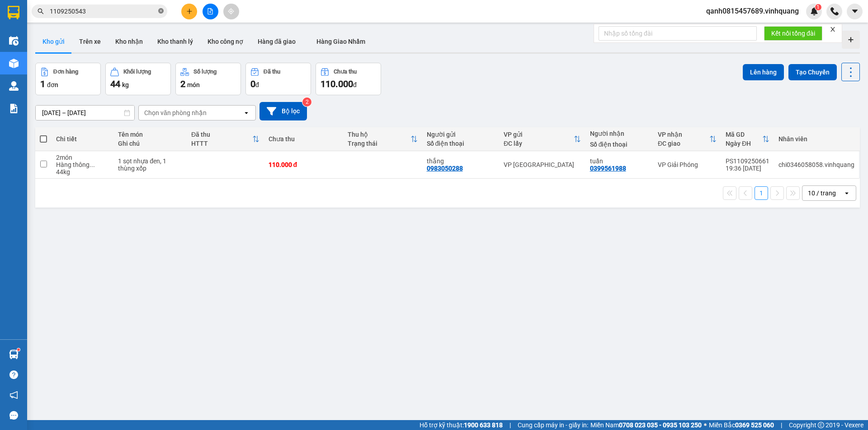 The width and height of the screenshot is (868, 430). What do you see at coordinates (150, 144) in the screenshot?
I see `div: Ghi chú` at bounding box center [150, 144].